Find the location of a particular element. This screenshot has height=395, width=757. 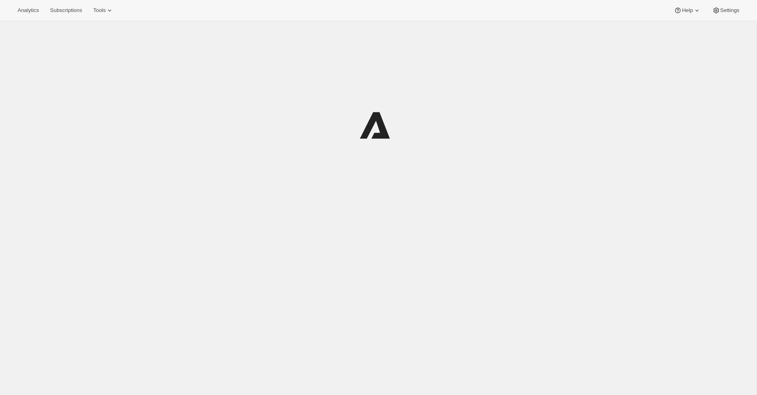

button: Tools is located at coordinates (103, 10).